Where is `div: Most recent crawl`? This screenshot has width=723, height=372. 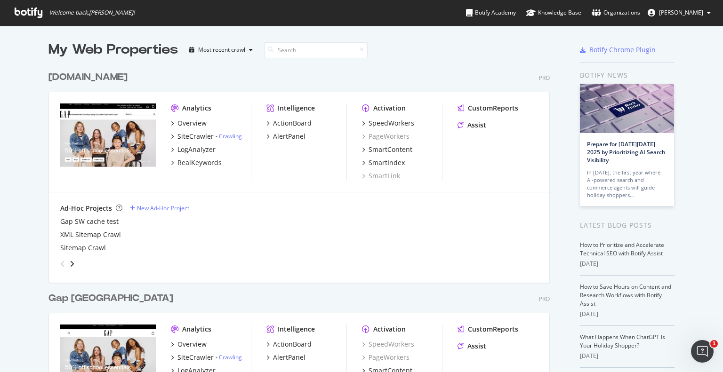 div: Most recent crawl is located at coordinates (222, 50).